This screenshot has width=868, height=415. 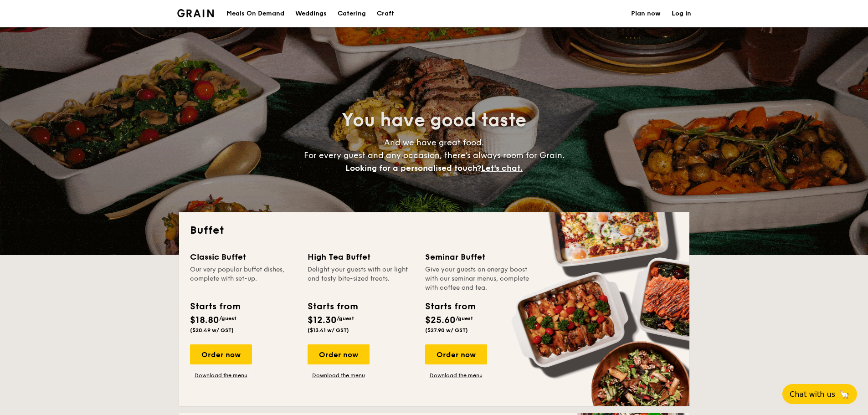 I want to click on button: Chat with us🦙, so click(x=819, y=394).